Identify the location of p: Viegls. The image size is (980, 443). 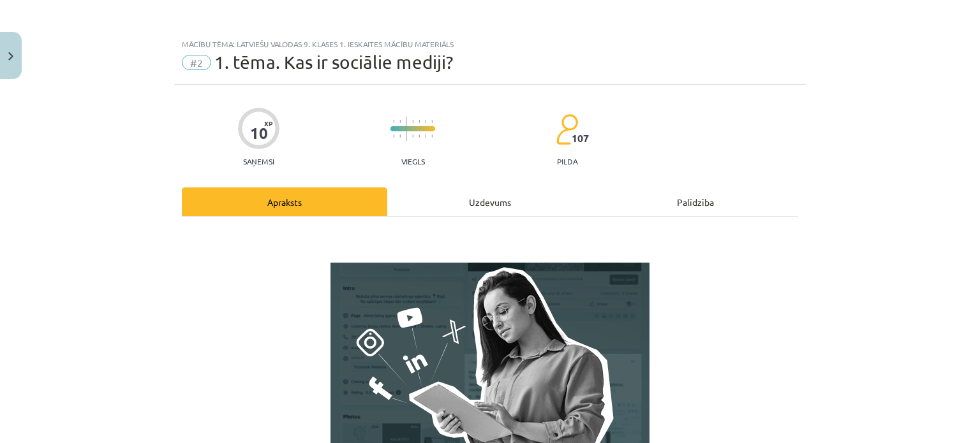
(413, 161).